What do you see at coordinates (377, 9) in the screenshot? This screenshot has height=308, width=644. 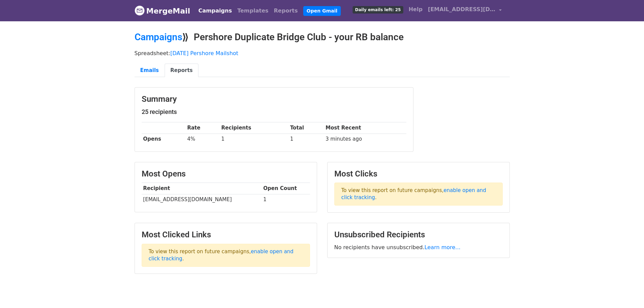 I see `a: Daily emails left: 25` at bounding box center [377, 9].